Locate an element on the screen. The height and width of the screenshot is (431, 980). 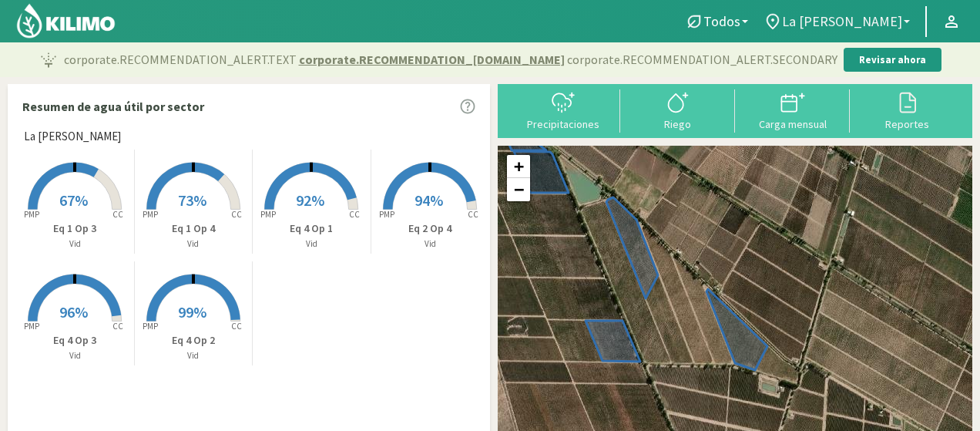
span: 73% is located at coordinates (192, 200).